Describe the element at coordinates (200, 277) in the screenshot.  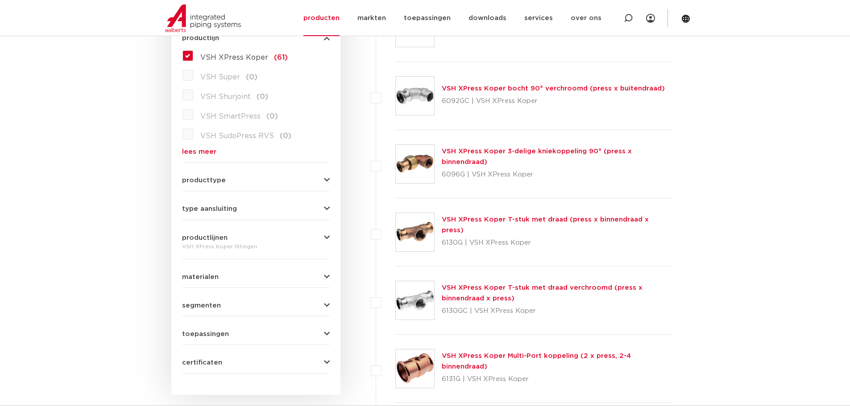
I see `span: materialen` at that location.